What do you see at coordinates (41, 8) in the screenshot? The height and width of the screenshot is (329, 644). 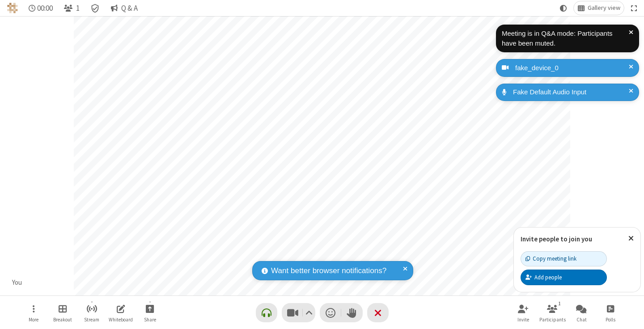 I see `div: Timer` at bounding box center [41, 8].